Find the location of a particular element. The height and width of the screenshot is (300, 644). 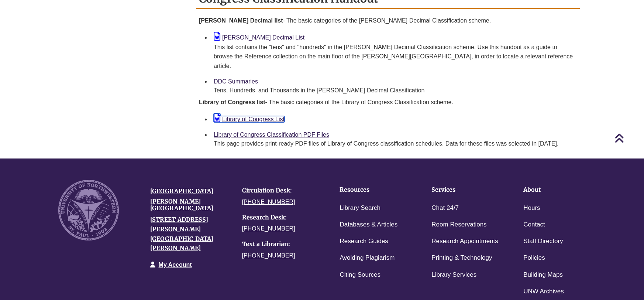

a: Room Reservations is located at coordinates (459, 225).